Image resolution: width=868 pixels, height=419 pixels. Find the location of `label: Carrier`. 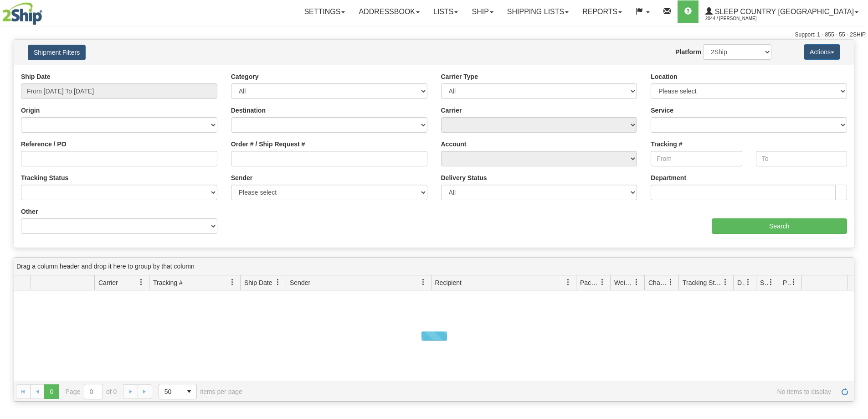

label: Carrier is located at coordinates (452, 110).